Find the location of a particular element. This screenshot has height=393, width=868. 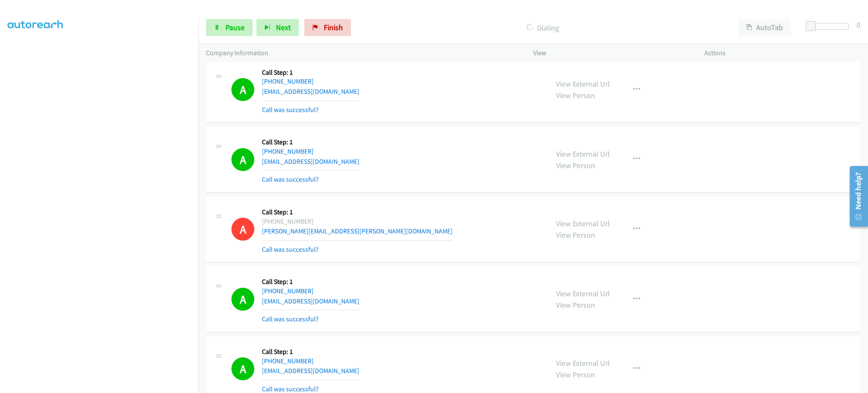

p: Dialing is located at coordinates (543, 28).